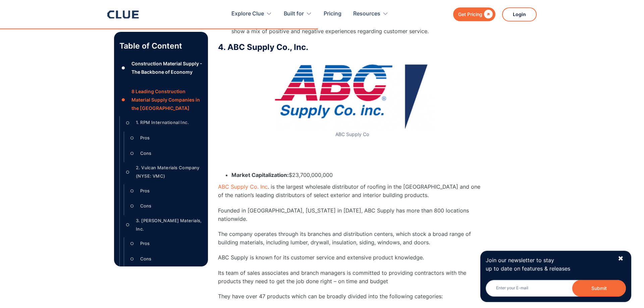 This screenshot has width=644, height=308. I want to click on div: Construction Material Supply - The Backbone of Economy, so click(167, 68).